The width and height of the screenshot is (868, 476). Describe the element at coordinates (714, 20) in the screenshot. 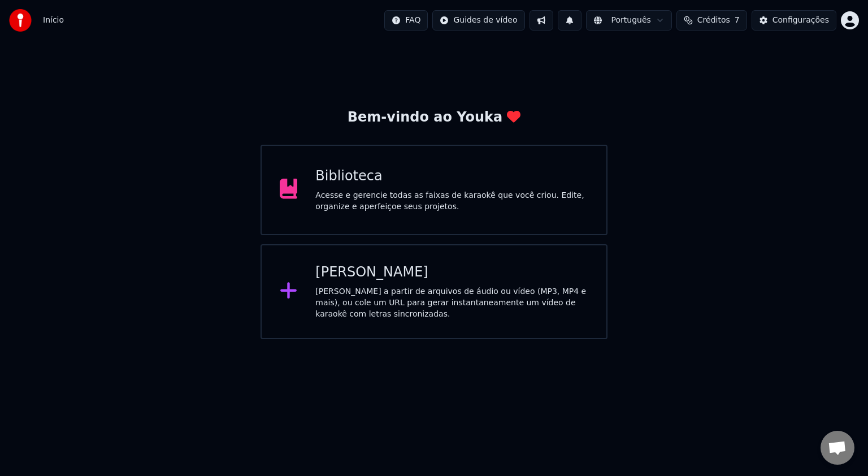

I see `span: Créditos` at that location.